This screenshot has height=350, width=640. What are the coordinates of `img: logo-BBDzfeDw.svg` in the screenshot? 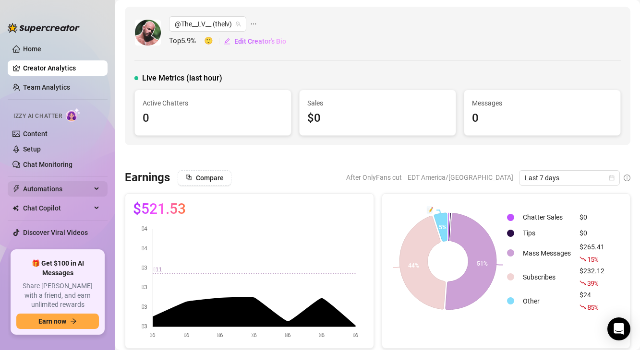 It's located at (44, 28).